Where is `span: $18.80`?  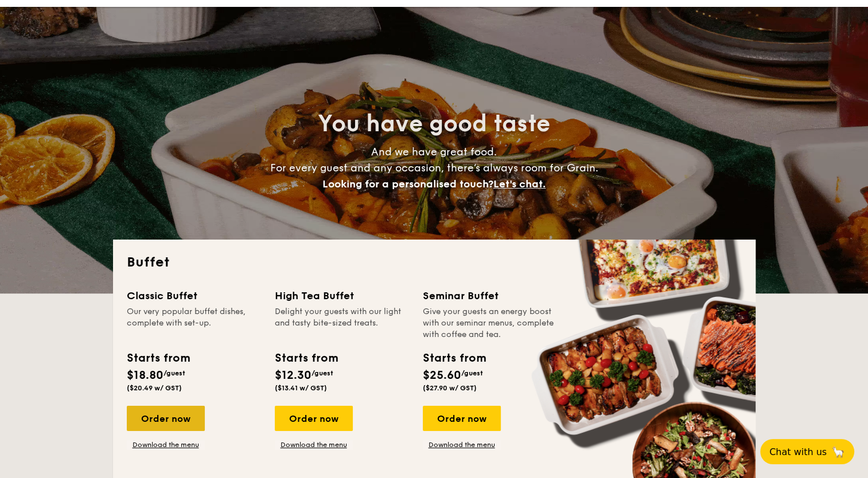
span: $18.80 is located at coordinates (145, 375).